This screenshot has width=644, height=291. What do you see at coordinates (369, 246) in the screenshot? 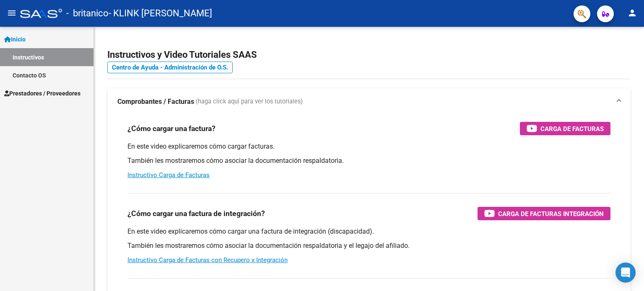
I see `p: También les mostraremos cómo asociar la documentación respaldatoria y el legajo del afiliado.` at bounding box center [369, 246].